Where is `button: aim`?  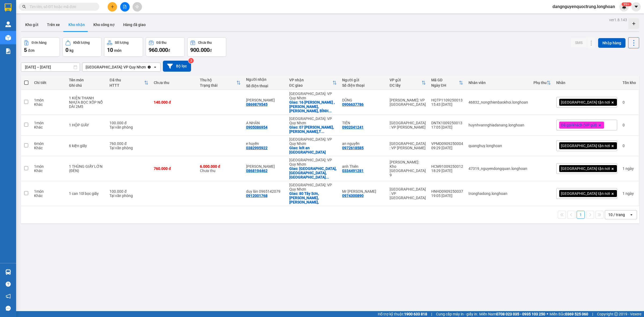
button: aim is located at coordinates (137, 7).